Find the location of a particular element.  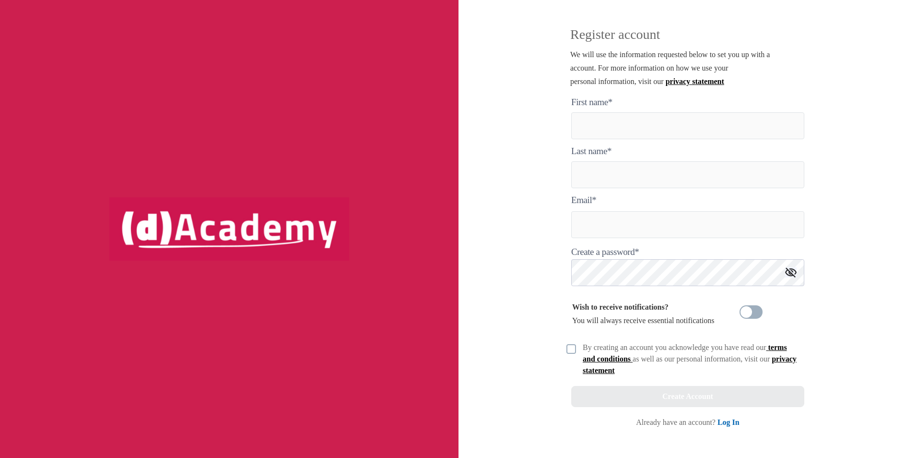

img: logo is located at coordinates (229, 229).